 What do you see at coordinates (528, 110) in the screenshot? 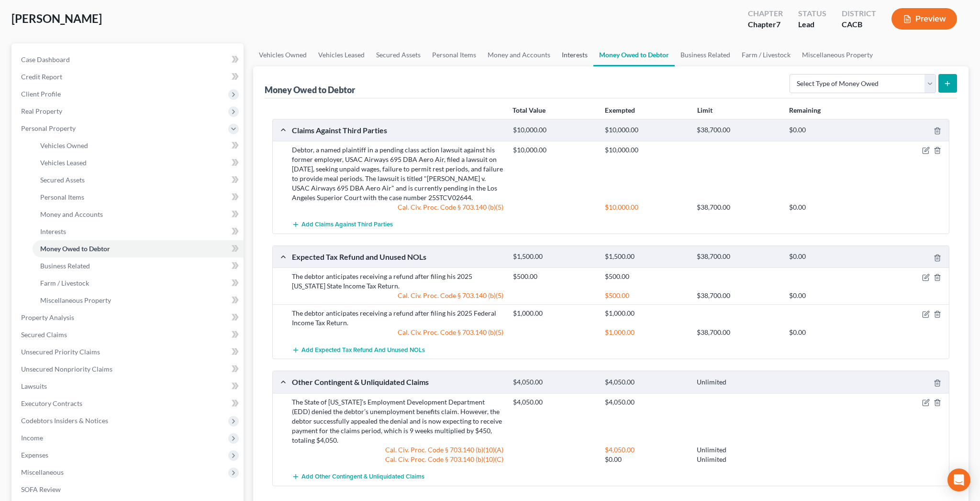
I see `strong: Total Value` at bounding box center [528, 110].